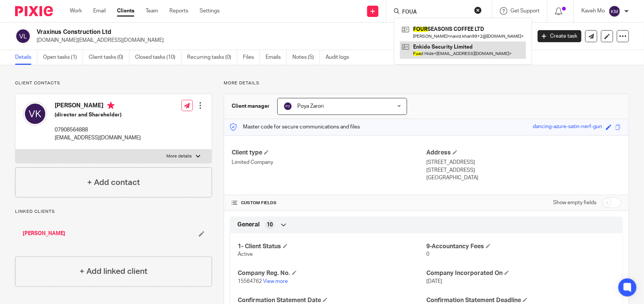 The height and width of the screenshot is (304, 644). Describe the element at coordinates (99, 11) in the screenshot. I see `a: Email` at that location.